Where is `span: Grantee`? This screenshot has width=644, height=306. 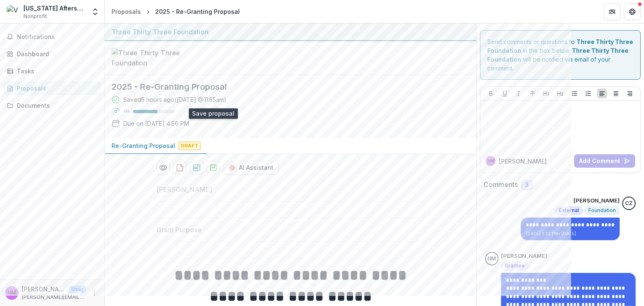 span: Grantee is located at coordinates (515, 265).